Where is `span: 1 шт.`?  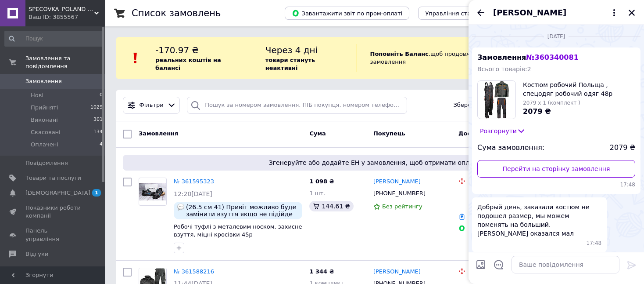 span: 1 шт. is located at coordinates (318, 193).